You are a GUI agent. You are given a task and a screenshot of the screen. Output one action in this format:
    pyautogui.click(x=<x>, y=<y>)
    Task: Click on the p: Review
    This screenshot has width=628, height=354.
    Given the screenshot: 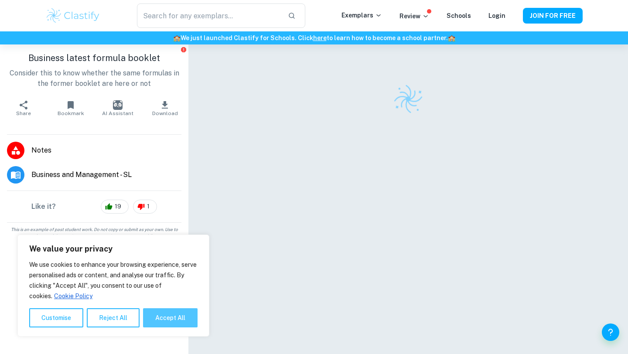 What is the action you would take?
    pyautogui.click(x=414, y=16)
    